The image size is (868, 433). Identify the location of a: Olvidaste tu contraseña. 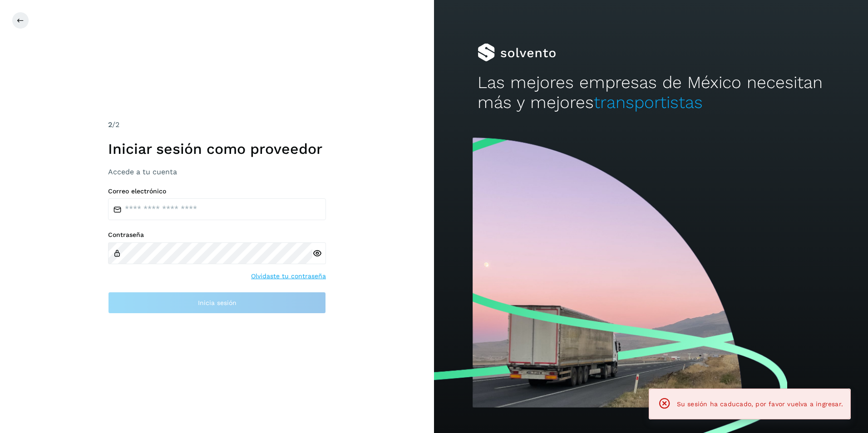
(288, 276).